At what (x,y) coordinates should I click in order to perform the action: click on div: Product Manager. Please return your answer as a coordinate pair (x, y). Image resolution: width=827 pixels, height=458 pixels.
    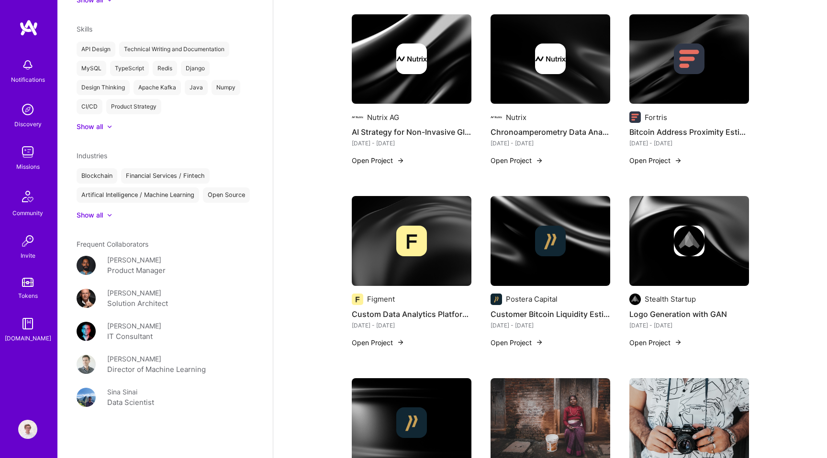
    Looking at the image, I should click on (136, 271).